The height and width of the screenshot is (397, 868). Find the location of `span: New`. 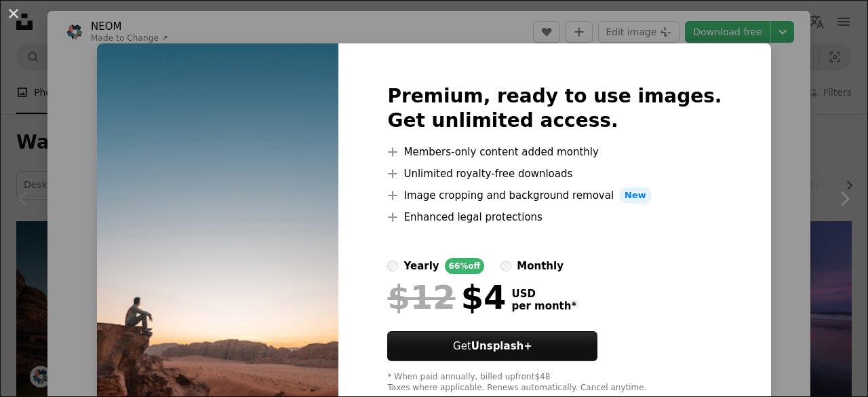

span: New is located at coordinates (636, 195).